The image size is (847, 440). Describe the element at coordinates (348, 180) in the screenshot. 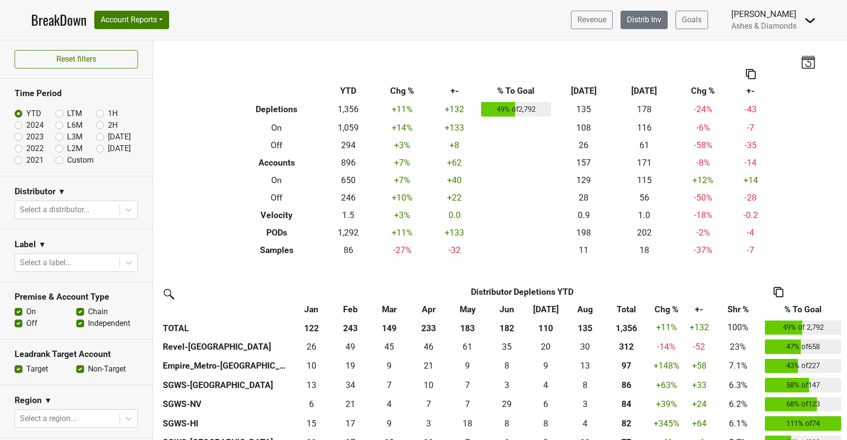

I see `td: 650` at that location.